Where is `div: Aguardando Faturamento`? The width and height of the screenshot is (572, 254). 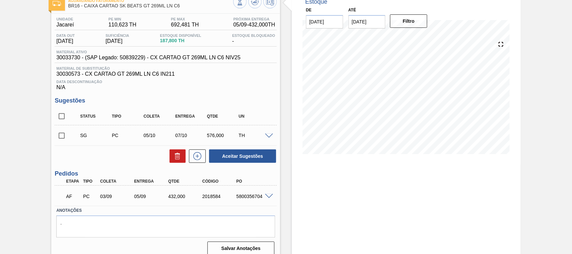 div: Aguardando Faturamento is located at coordinates (73, 196).